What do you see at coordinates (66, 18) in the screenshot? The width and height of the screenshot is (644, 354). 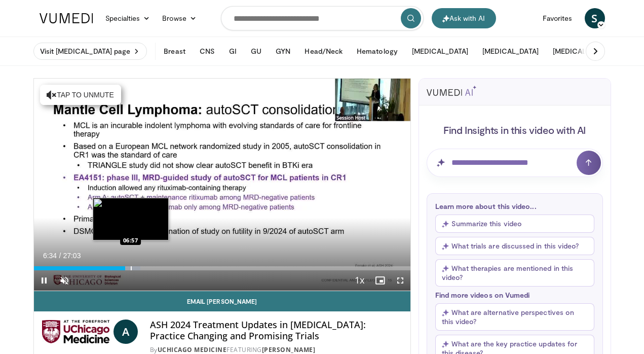 I see `img: VuMedi Logo` at bounding box center [66, 18].